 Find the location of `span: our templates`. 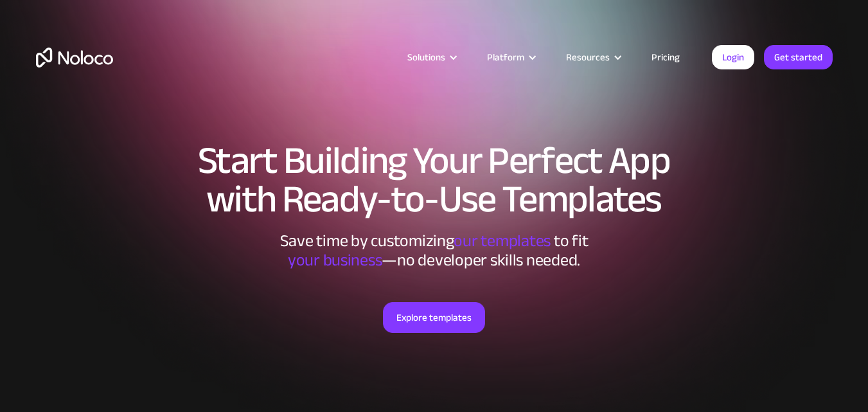

span: our templates is located at coordinates (502, 240).